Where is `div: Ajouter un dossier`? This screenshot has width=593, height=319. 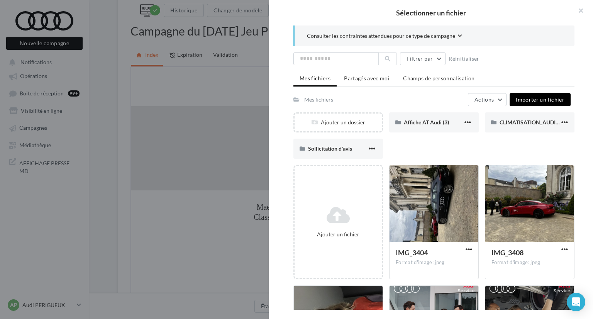
div: Ajouter un dossier is located at coordinates (338, 122).